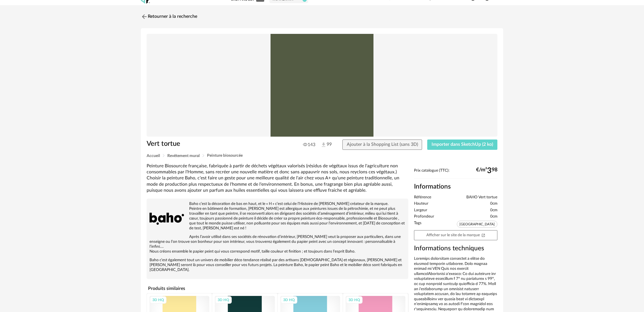  I want to click on span: Hauteur, so click(421, 204).